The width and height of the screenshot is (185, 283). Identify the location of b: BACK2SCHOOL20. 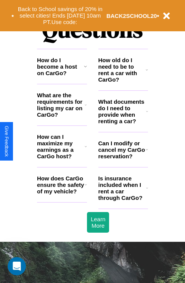
(132, 16).